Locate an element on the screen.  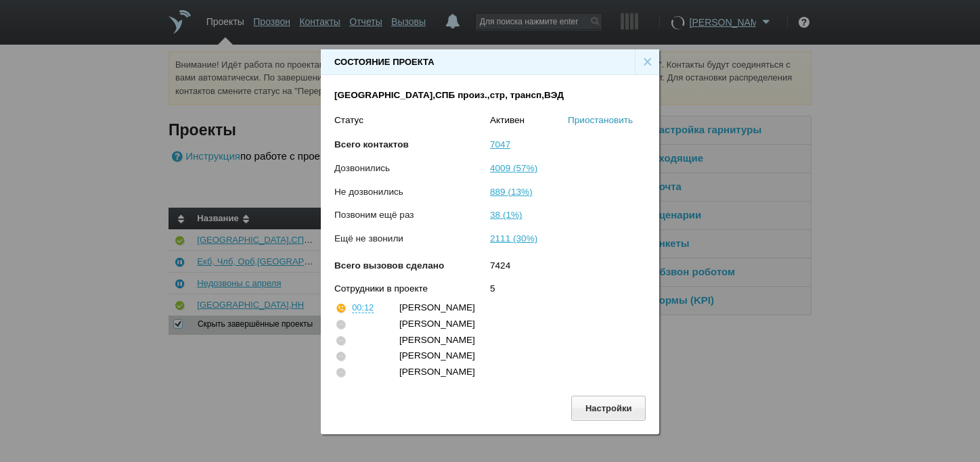
span: Всего контактов is located at coordinates (372, 144).